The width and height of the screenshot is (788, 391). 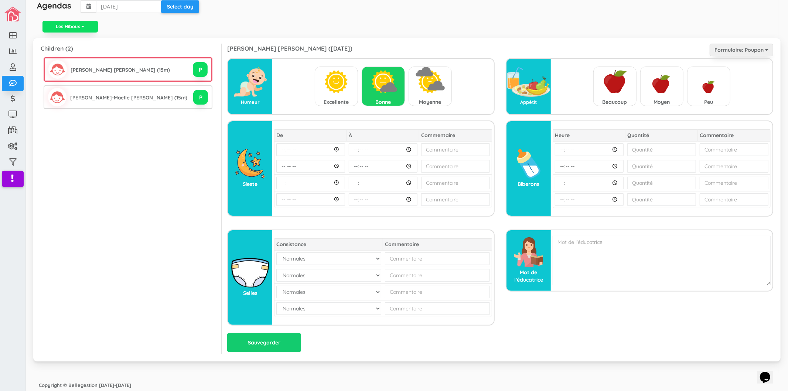 I want to click on span: Biberons, so click(x=528, y=184).